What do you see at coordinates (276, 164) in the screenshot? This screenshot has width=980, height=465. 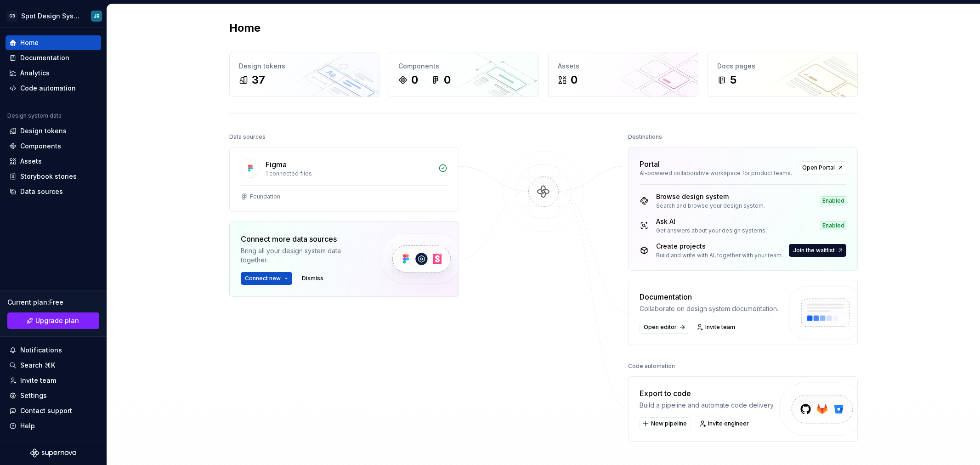 I see `div: Figma` at bounding box center [276, 164].